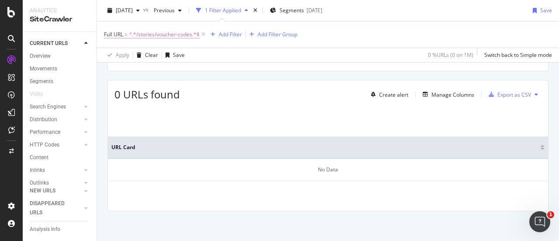 This screenshot has width=559, height=241. Describe the element at coordinates (122, 55) in the screenshot. I see `div: Apply` at that location.